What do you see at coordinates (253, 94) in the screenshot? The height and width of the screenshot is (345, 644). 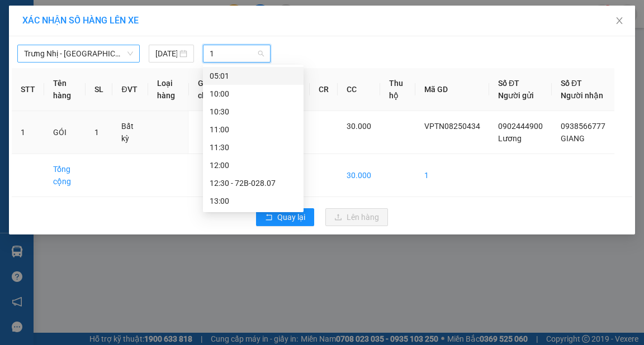 I see `div: 10:00` at bounding box center [253, 94].